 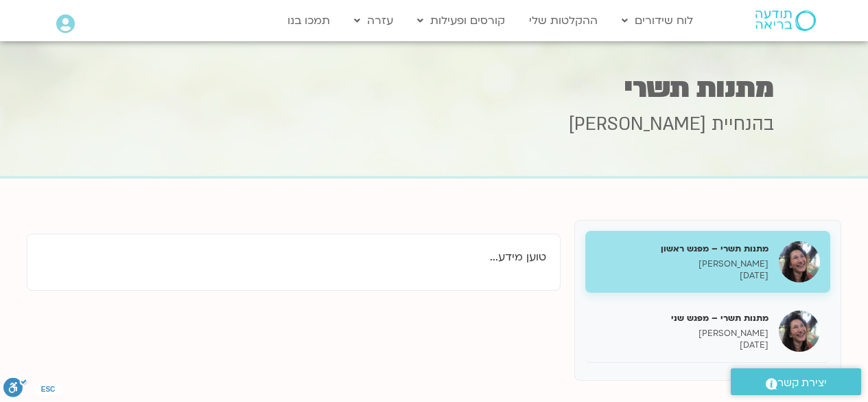 What do you see at coordinates (682, 318) in the screenshot?
I see `h5: מתנות תשרי – מפגש שני` at bounding box center [682, 318].